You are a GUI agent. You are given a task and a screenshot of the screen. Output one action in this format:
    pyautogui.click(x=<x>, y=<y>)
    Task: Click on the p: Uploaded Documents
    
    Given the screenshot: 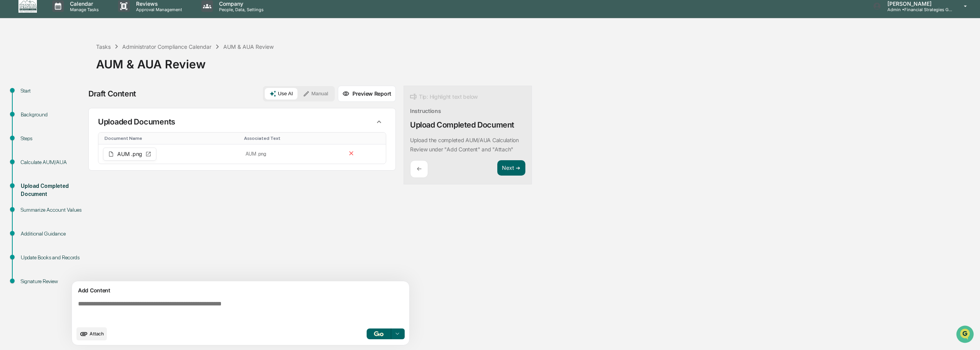 What is the action you would take?
    pyautogui.click(x=136, y=122)
    